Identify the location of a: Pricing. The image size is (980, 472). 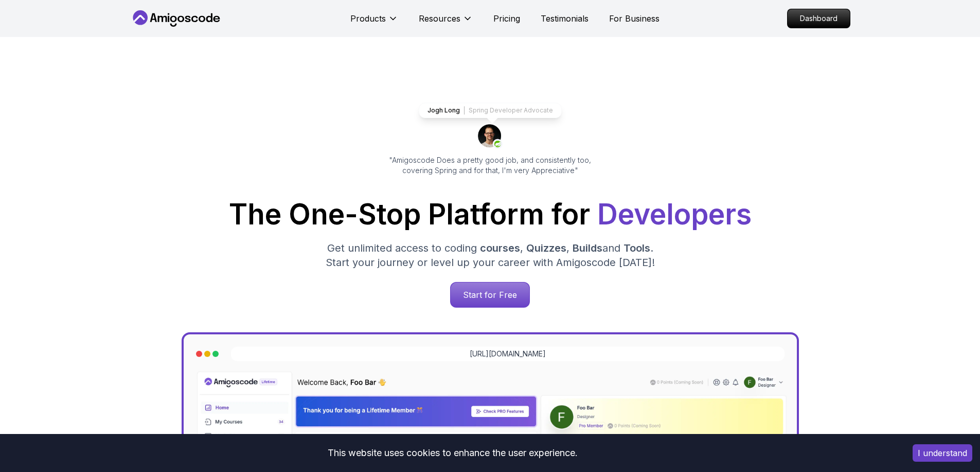
(507, 19).